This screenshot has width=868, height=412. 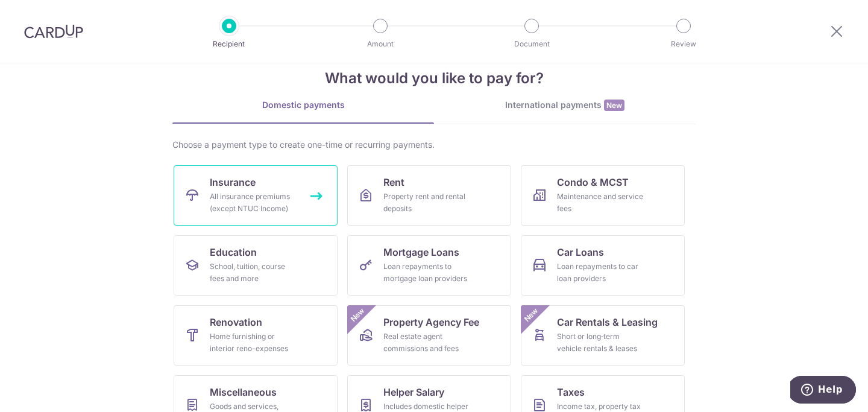 I want to click on div: Choose a payment type to create one-time or recurring payments., so click(x=434, y=144).